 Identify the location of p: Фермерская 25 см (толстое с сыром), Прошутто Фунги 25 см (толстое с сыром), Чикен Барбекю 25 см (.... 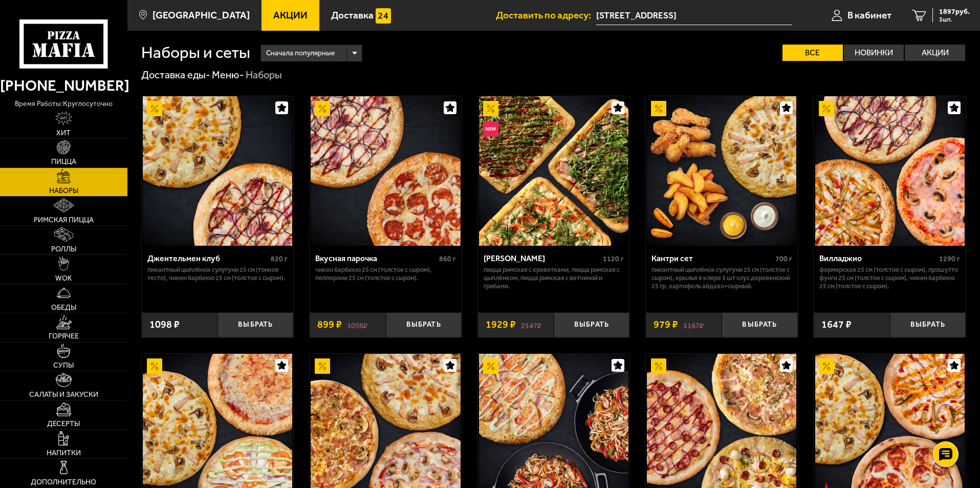
(890, 278).